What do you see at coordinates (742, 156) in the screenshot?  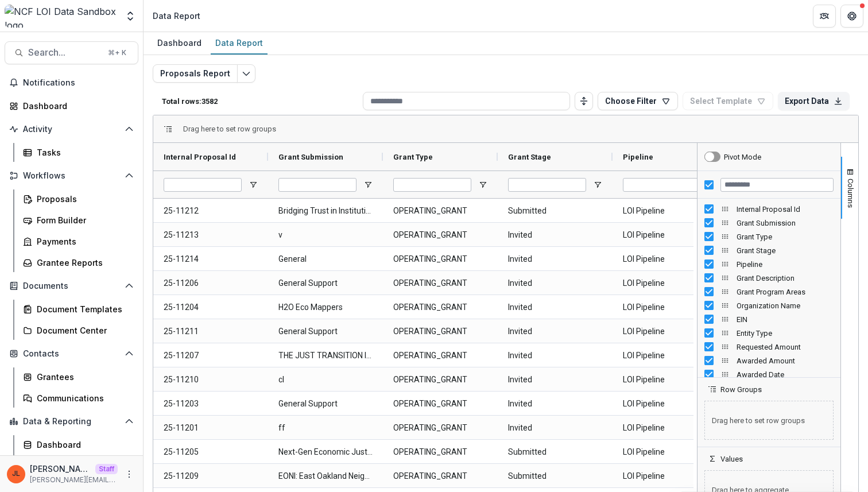 I see `div: Pivot Mode` at bounding box center [742, 156].